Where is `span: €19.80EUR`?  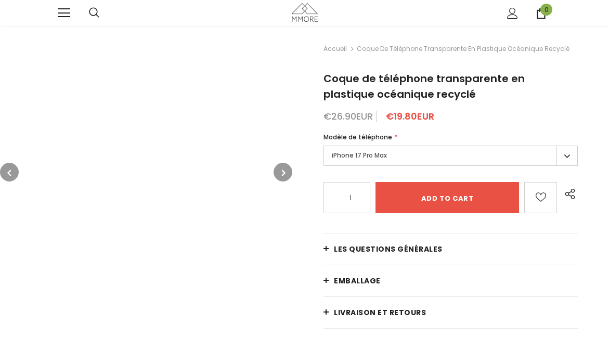
span: €19.80EUR is located at coordinates (410, 116).